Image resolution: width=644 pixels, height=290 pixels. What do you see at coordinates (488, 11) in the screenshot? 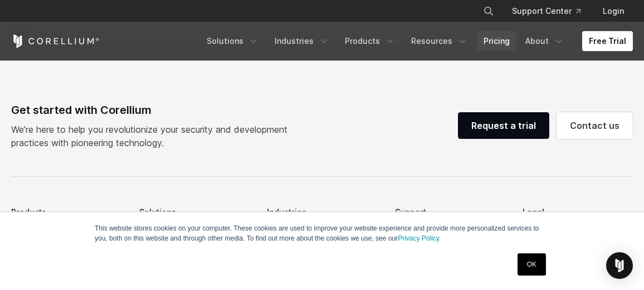
I see `button: Search` at bounding box center [488, 11].